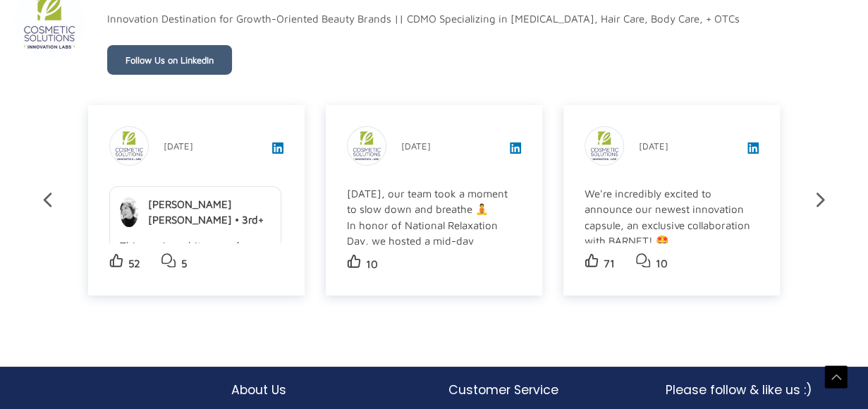 The image size is (868, 409). I want to click on img: sk-shared-userpic, so click(129, 212).